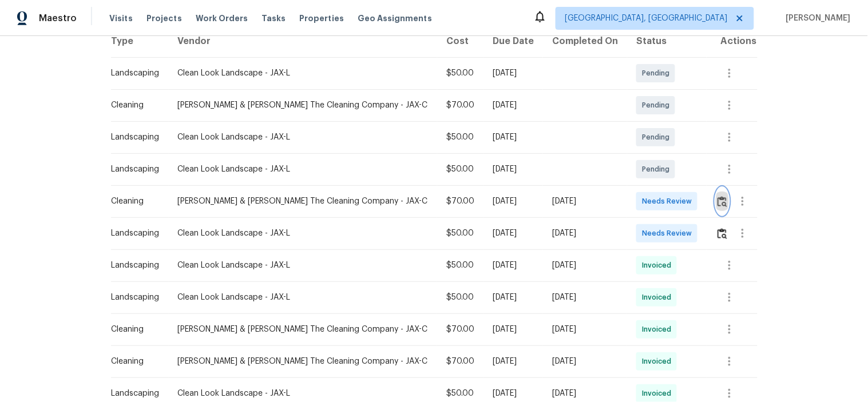 The height and width of the screenshot is (402, 868). Describe the element at coordinates (164, 19) in the screenshot. I see `span: Projects` at that location.